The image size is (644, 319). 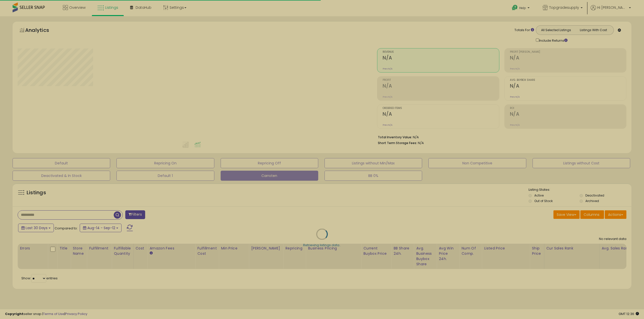 What do you see at coordinates (165, 164) in the screenshot?
I see `button: Repricing On` at bounding box center [165, 164].